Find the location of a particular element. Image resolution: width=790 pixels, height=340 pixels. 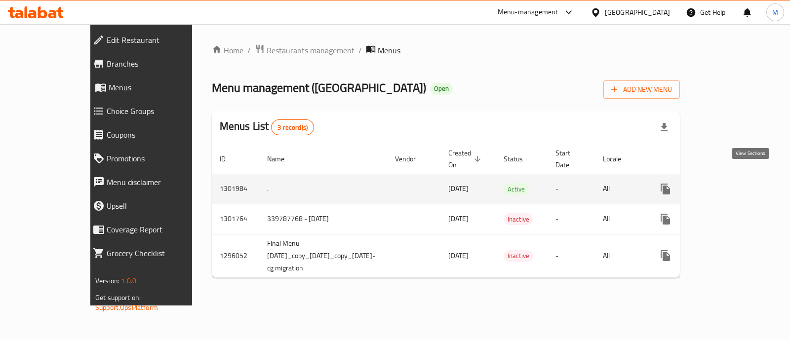

button: Add New Menu is located at coordinates (641, 89).